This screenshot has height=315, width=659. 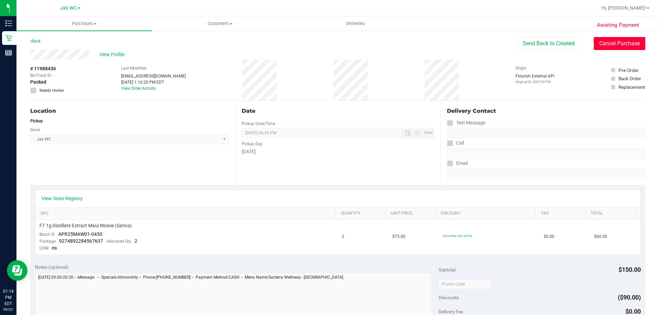 What do you see at coordinates (535, 82) in the screenshot?
I see `p: Original ID: 326723758` at bounding box center [535, 82].